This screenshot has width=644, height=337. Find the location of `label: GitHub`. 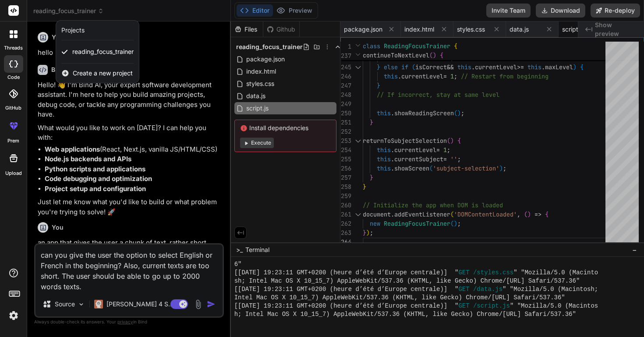

label: GitHub is located at coordinates (13, 108).